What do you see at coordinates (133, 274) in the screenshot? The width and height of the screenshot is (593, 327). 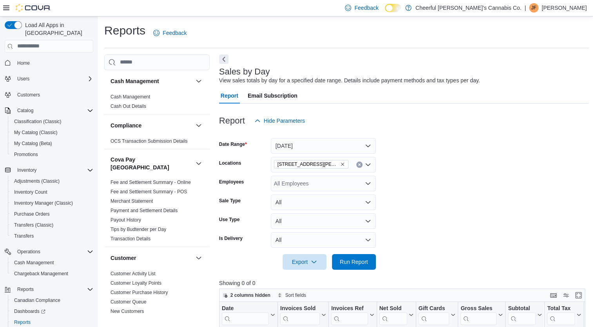 I see `span: Customer Activity List` at bounding box center [133, 274].